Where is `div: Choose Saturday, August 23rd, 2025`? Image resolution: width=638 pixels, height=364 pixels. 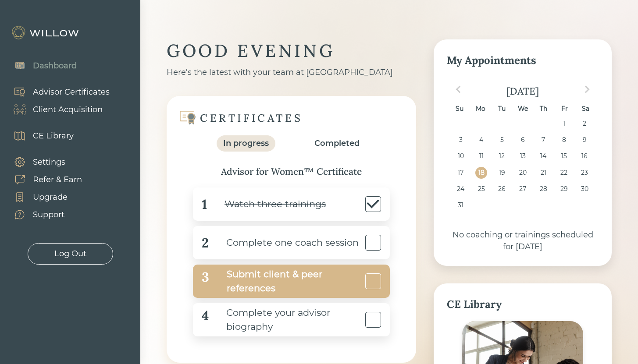 div: Choose Saturday, August 23rd, 2025 is located at coordinates (584, 173).